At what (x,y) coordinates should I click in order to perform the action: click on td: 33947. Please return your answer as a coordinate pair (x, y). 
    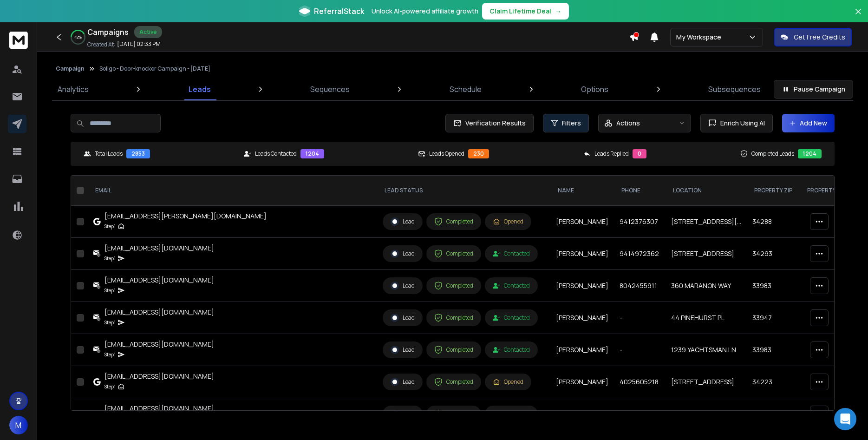
    Looking at the image, I should click on (774, 318).